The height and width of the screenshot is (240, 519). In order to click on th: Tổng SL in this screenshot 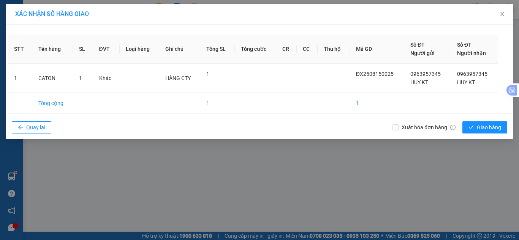, I will do `click(217, 49)`.